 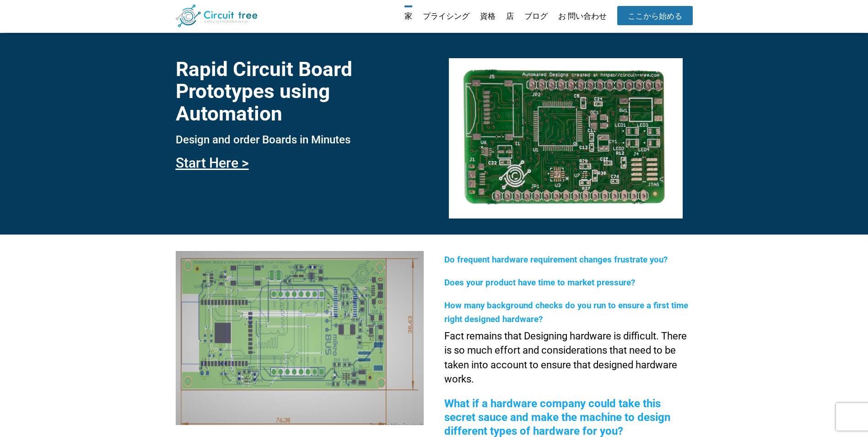 I want to click on a: 資格, so click(x=488, y=17).